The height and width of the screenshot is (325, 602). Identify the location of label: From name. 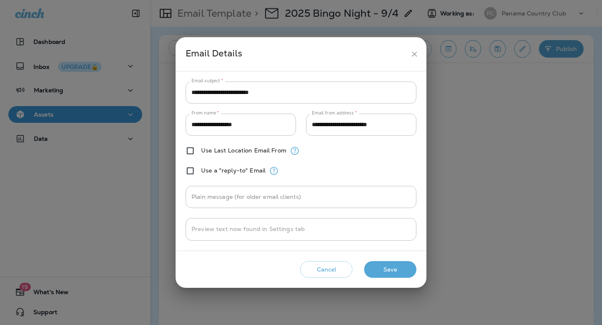
(205, 113).